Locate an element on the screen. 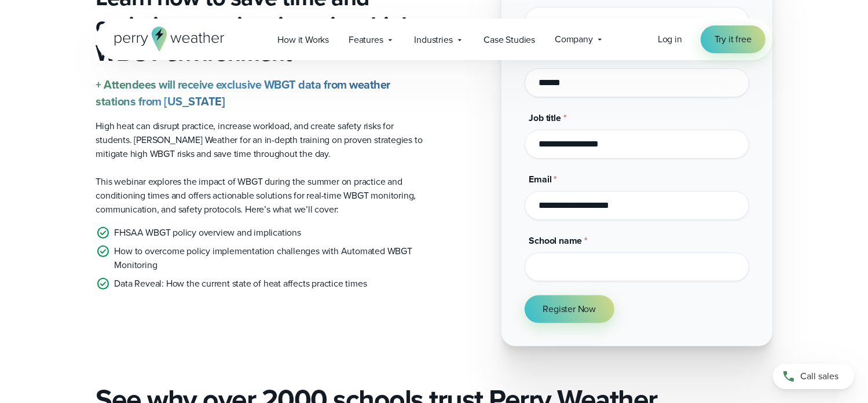 This screenshot has width=868, height=403. a: Case Studies is located at coordinates (510, 39).